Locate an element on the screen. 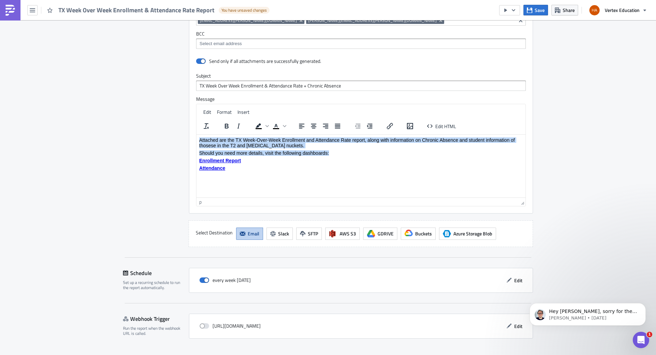 Image resolution: width=656 pixels, height=355 pixels. div: Run the report when the webhook URL is called. is located at coordinates (154, 331).